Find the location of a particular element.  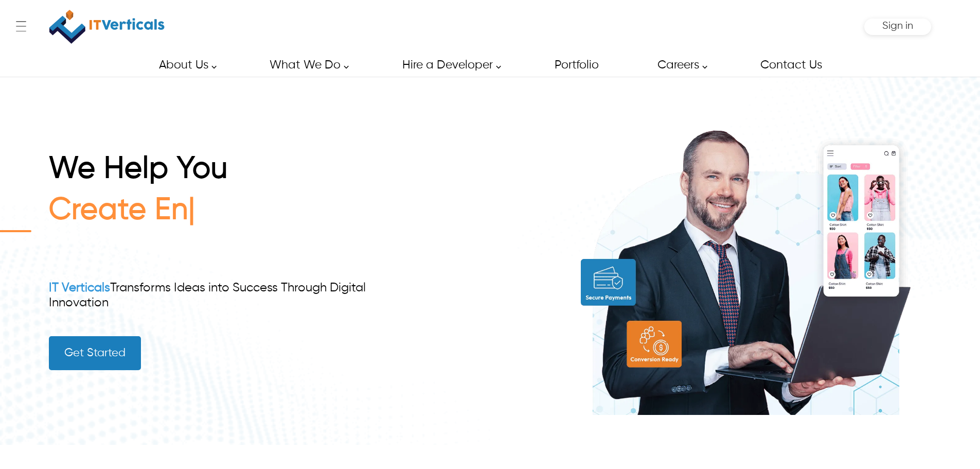

span: Create En is located at coordinates (119, 210).